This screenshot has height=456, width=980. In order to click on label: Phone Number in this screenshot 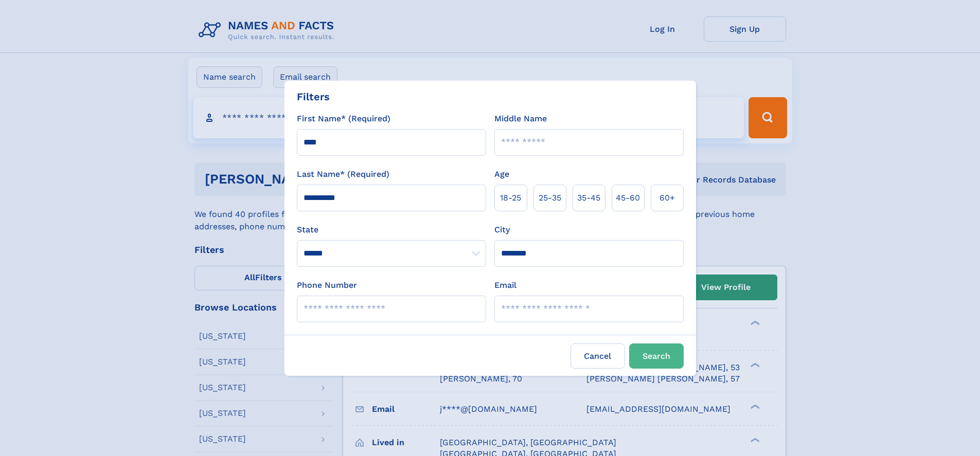, I will do `click(326, 285)`.